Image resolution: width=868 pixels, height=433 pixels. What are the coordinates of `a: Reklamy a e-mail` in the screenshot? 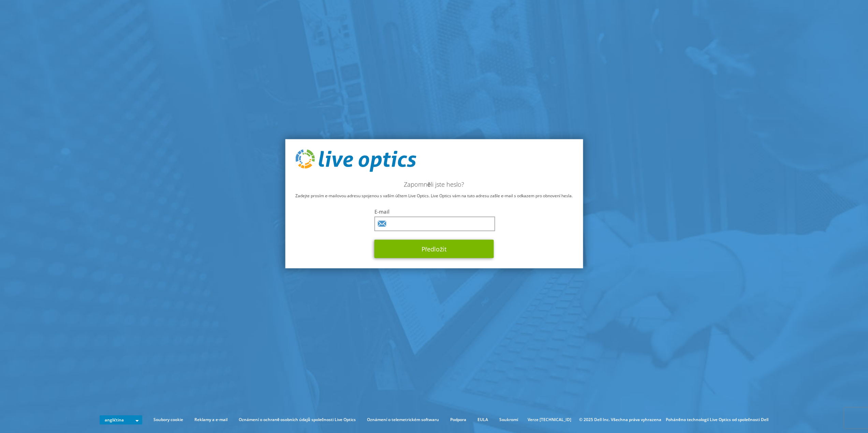 It's located at (211, 420).